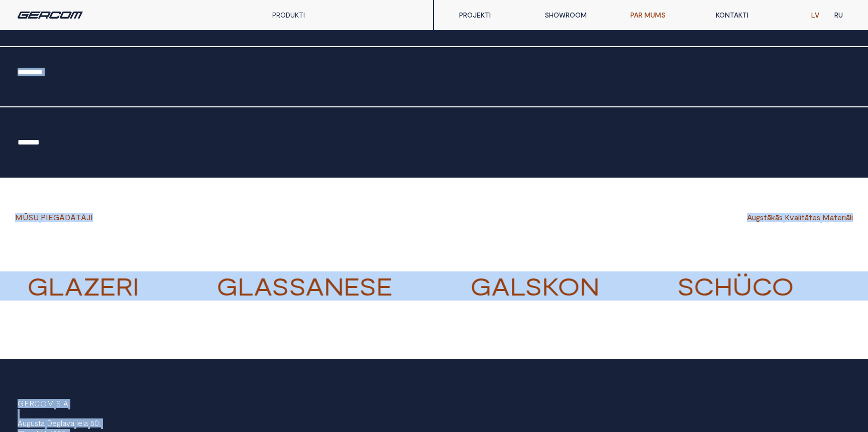 This screenshot has width=868, height=432. What do you see at coordinates (843, 217) in the screenshot?
I see `span: r` at bounding box center [843, 217].